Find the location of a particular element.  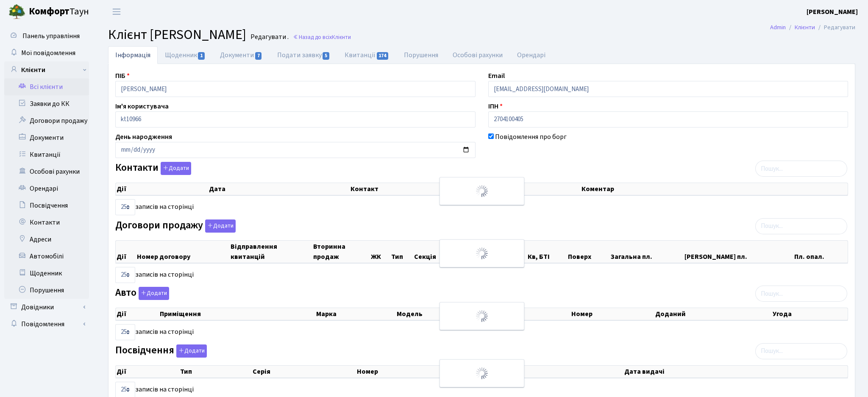

th: Серія is located at coordinates (303, 372).